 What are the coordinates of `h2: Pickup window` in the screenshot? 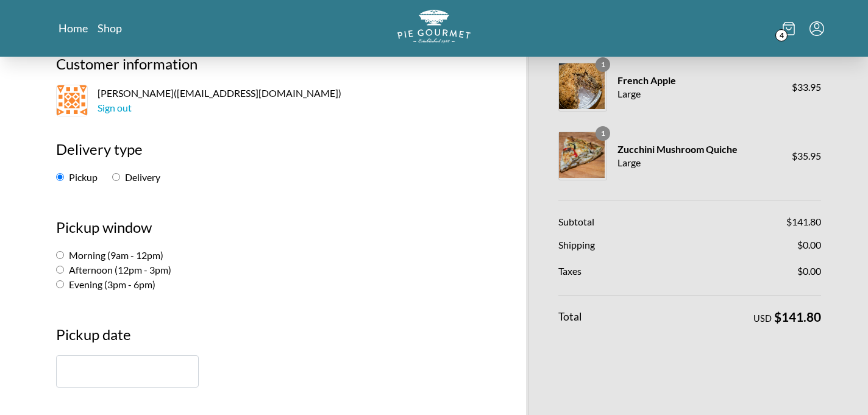 It's located at (269, 232).